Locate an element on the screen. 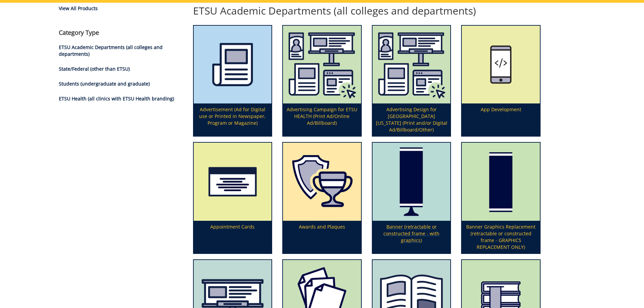  a: Banner Graphics Replacement (retractable or constructed frame - GRAPHICS REPLACEMENT ONLY) is located at coordinates (501, 198).